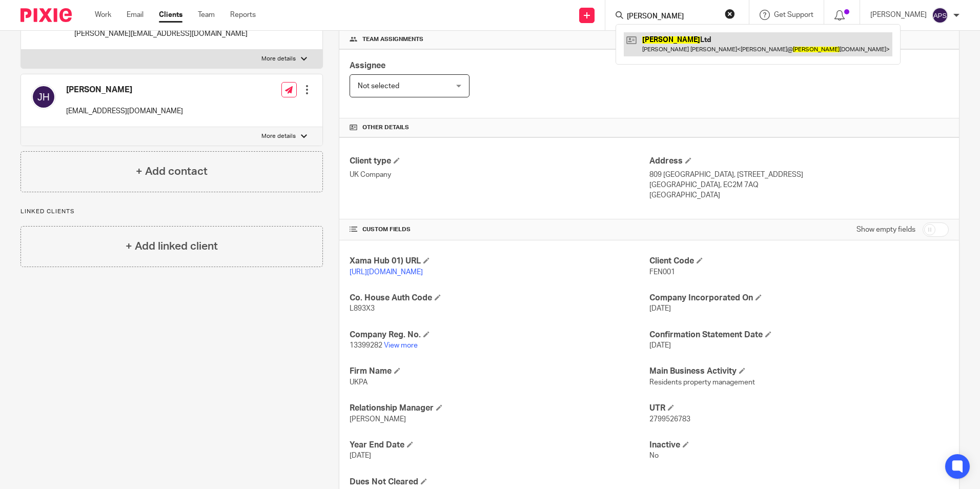 This screenshot has width=980, height=489. What do you see at coordinates (499, 261) in the screenshot?
I see `h4: Xama Hub 01) URL` at bounding box center [499, 261].